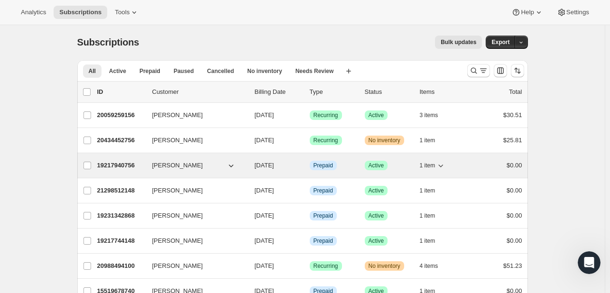  Describe the element at coordinates (501, 71) in the screenshot. I see `button: Customize table column order and visibility` at that location.